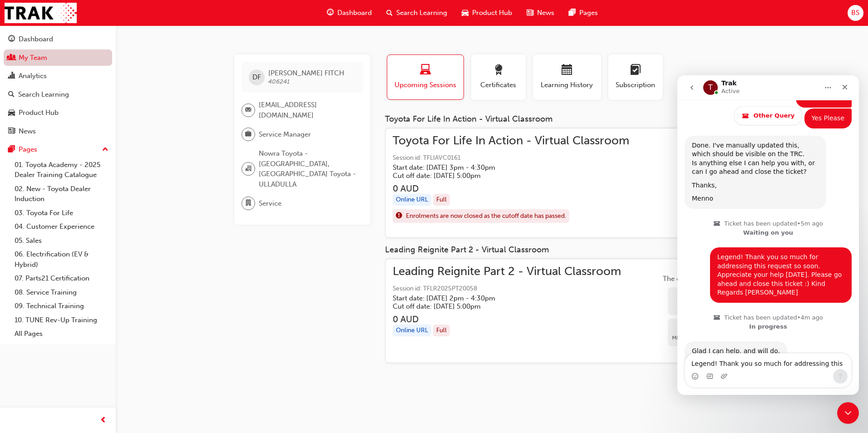 The width and height of the screenshot is (868, 433). I want to click on div: Glad I can help, and will do., so click(59, 276).